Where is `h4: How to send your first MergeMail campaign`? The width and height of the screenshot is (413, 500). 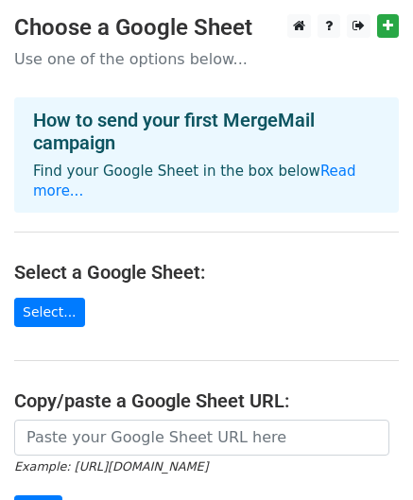
h4: How to send your first MergeMail campaign is located at coordinates (206, 131).